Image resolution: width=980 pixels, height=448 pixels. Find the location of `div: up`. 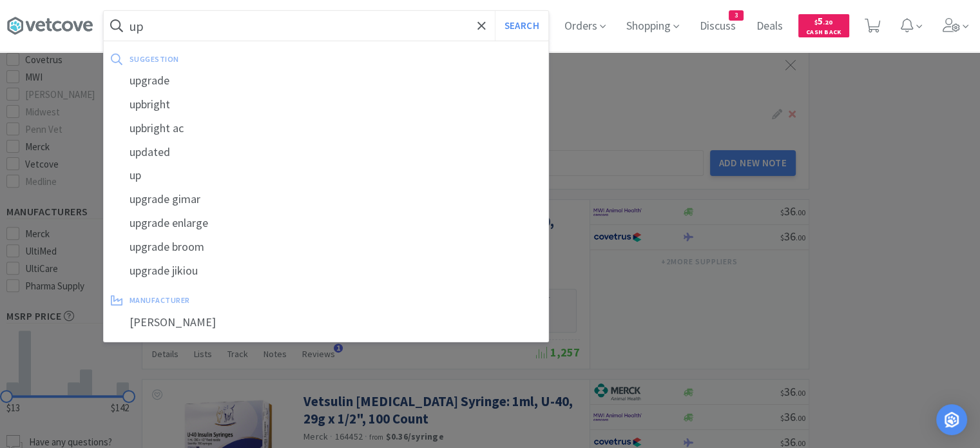

div: up is located at coordinates (326, 175).